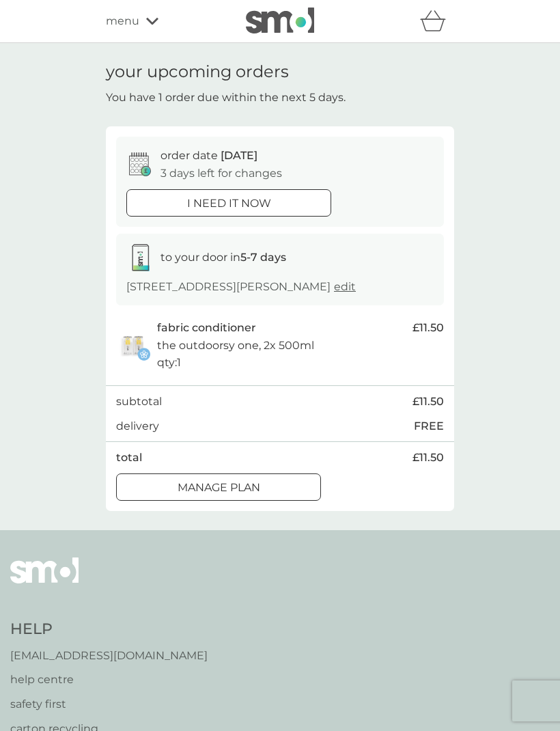 The width and height of the screenshot is (560, 731). I want to click on p: order date, so click(209, 156).